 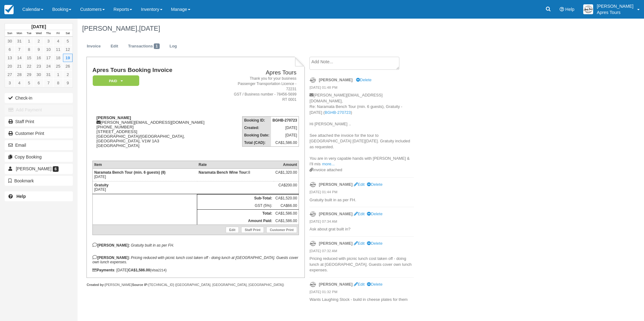 What do you see at coordinates (95, 285) in the screenshot?
I see `strong: Created by:` at bounding box center [95, 285].